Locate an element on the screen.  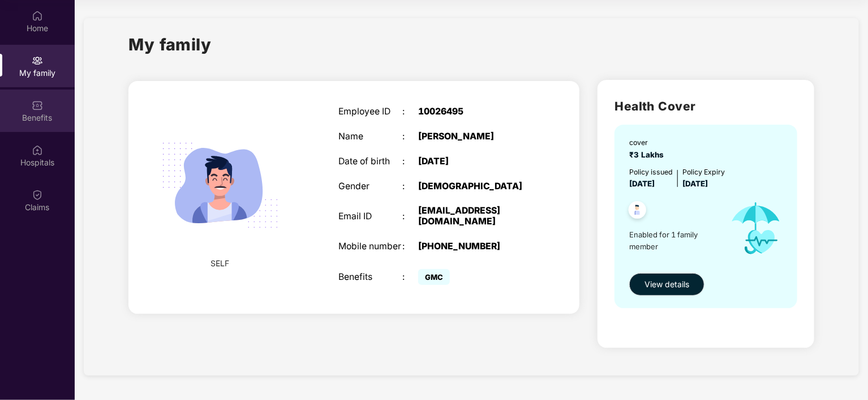
img: svg+xml;base64,PHN2ZyBpZD0iSG9zcGl0YWxzIiB4bWxucz0iaHR0cDovL3d3dy53My5vcmcvMjAwMC9zdmciIHdpZHRoPS... is located at coordinates (38, 150).